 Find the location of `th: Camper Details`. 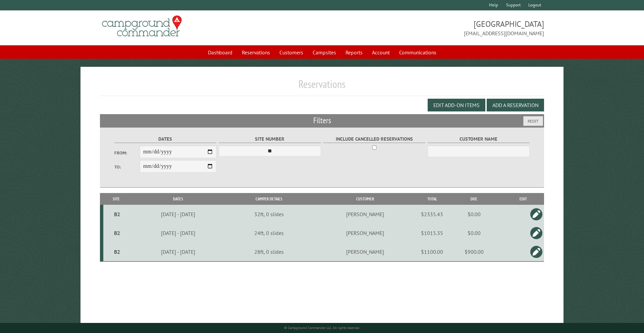

th: Camper Details is located at coordinates (269, 199).